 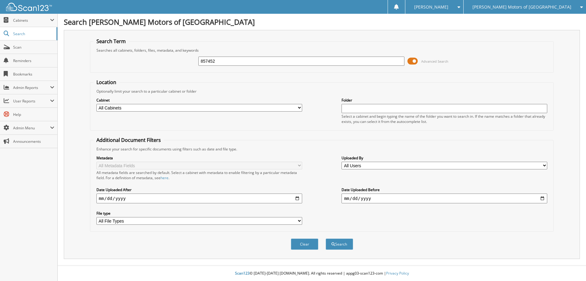 I want to click on legend: Location, so click(x=106, y=82).